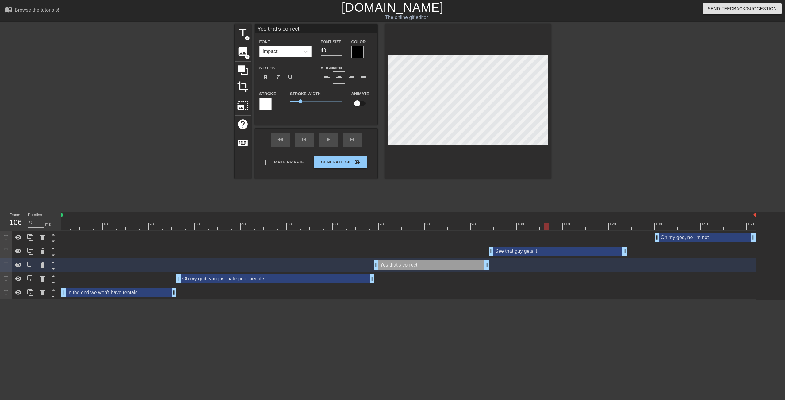 This screenshot has width=785, height=400. What do you see at coordinates (270, 52) in the screenshot?
I see `div: Impact` at bounding box center [270, 52].